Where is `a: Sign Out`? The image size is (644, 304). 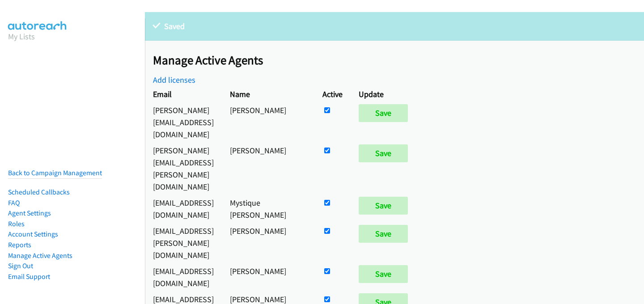 a: Sign Out is located at coordinates (21, 266).